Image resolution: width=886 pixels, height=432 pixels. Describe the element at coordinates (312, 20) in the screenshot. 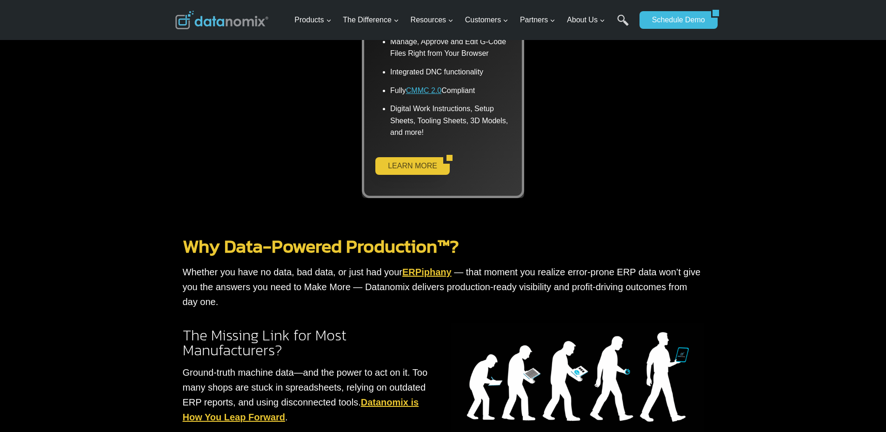

I see `span: Products` at that location.